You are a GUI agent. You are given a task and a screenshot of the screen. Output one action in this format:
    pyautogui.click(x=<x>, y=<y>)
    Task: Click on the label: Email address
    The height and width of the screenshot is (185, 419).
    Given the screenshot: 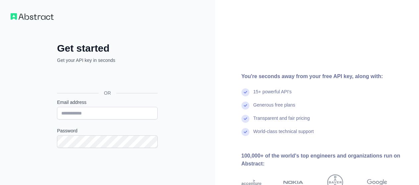 What is the action you would take?
    pyautogui.click(x=107, y=102)
    